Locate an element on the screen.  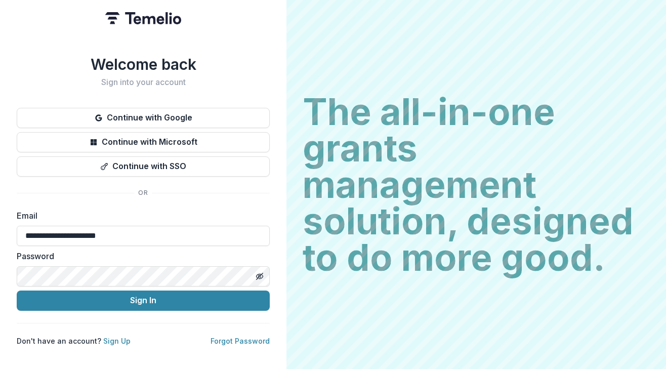
p: Don't have an account? is located at coordinates (73, 340).